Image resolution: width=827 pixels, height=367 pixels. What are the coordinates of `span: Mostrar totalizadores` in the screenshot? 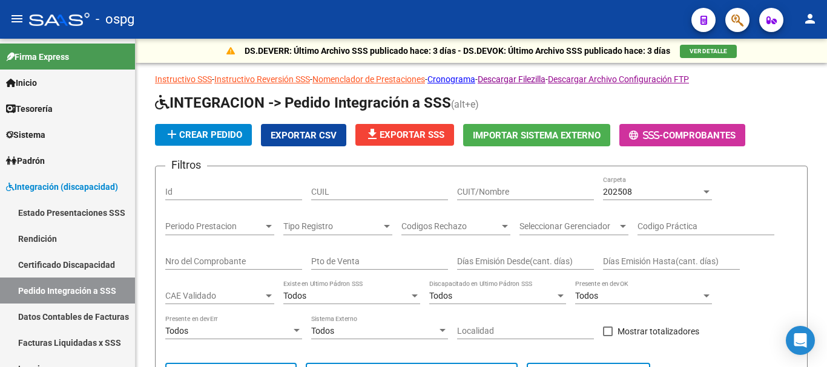 It's located at (658, 332).